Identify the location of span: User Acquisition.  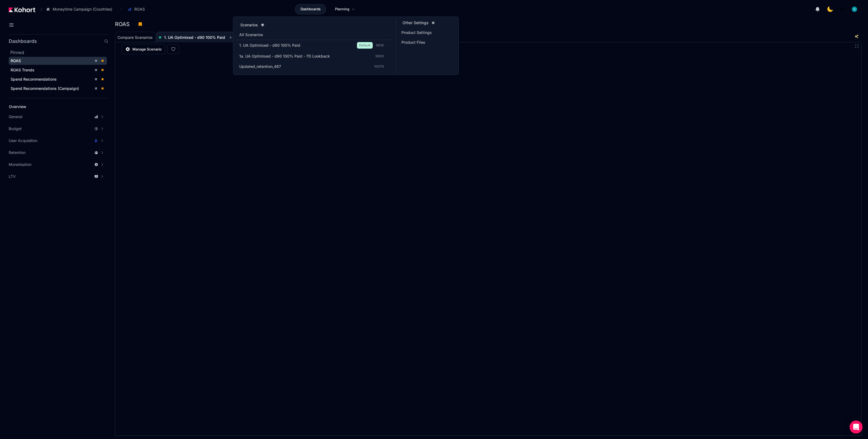
(23, 140).